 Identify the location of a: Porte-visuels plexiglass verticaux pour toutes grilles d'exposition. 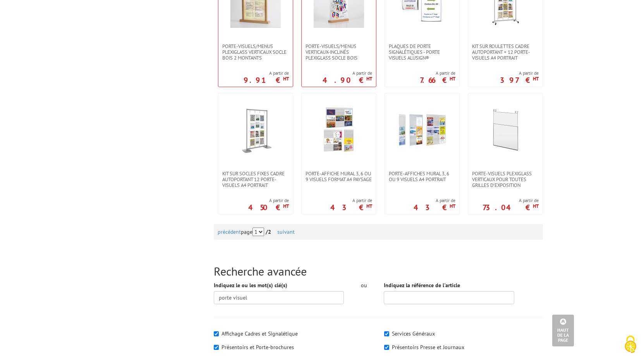
(505, 179).